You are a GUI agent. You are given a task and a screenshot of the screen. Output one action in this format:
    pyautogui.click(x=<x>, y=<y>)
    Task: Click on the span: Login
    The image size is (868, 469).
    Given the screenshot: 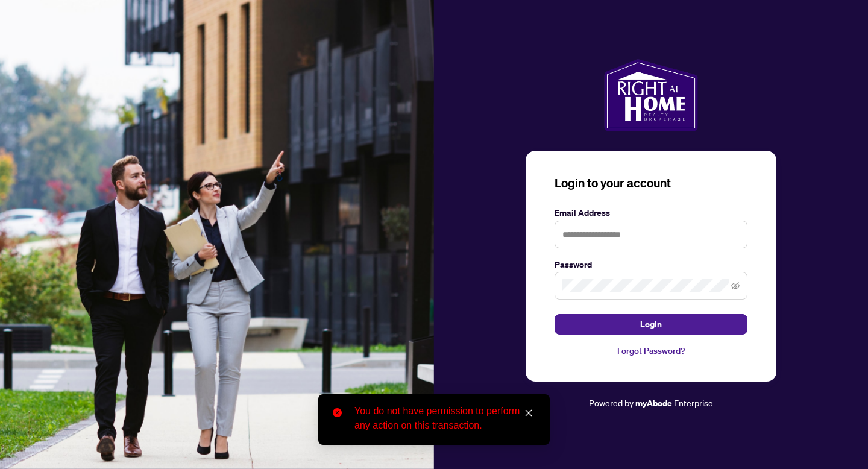 What is the action you would take?
    pyautogui.click(x=651, y=324)
    